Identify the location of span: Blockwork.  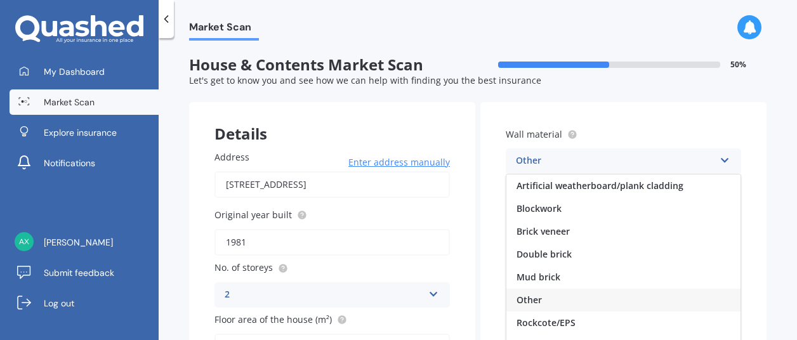
(539, 208).